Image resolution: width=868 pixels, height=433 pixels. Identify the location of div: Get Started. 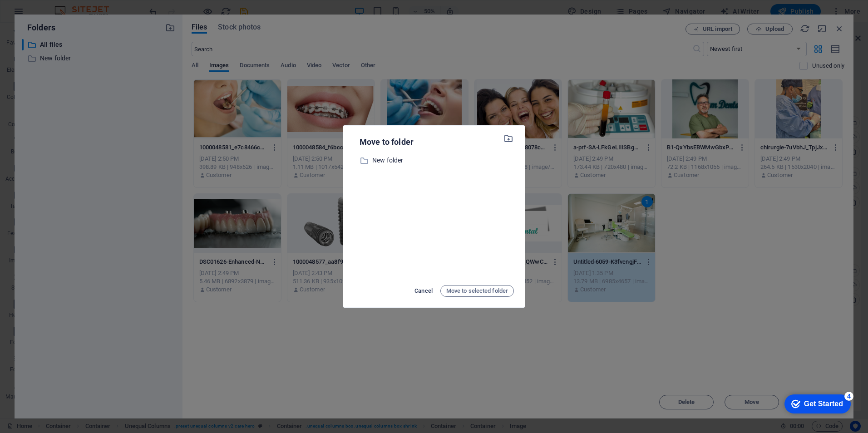
(46, 14).